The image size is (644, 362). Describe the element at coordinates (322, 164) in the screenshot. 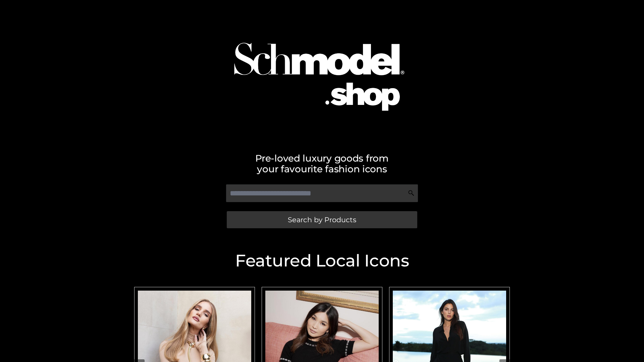

I see `h2: Pre-loved luxury goods from your favourite fashion icons` at that location.